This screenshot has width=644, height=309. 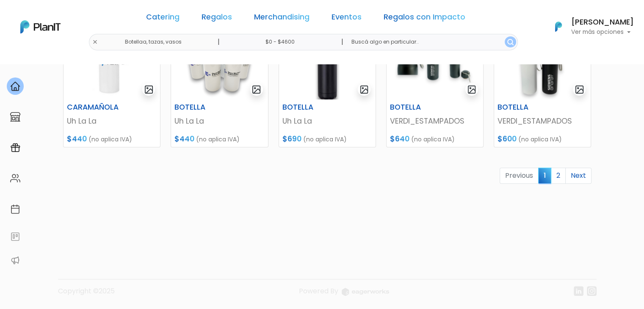 I want to click on span: $640, so click(x=400, y=139).